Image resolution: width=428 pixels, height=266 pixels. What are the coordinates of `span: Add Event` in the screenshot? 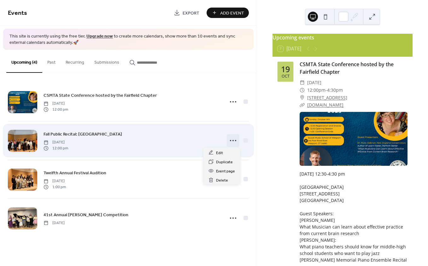 It's located at (232, 13).